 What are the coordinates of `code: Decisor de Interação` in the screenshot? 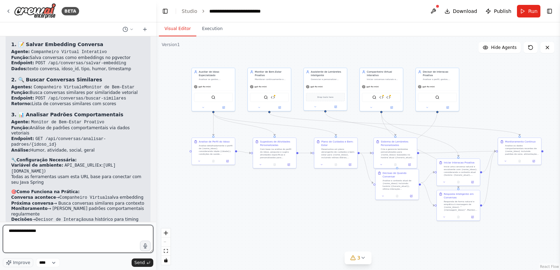 It's located at (61, 220).